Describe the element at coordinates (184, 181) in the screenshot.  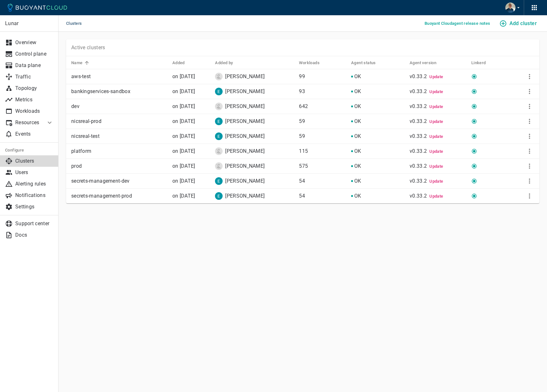
I see `span: Thu, 09 Mar 2023 17:06:21 CET / Thu, 09 Mar 2023 16:06:21 UTC` at that location.